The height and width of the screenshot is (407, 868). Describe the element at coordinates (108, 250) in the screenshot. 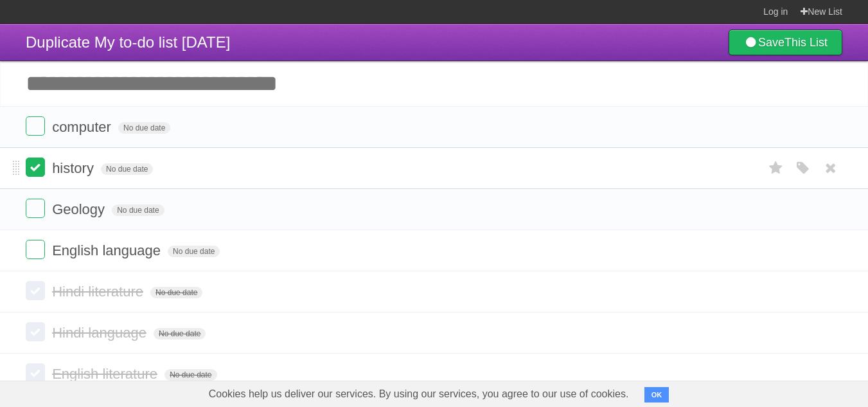

I see `span: English language` at that location.